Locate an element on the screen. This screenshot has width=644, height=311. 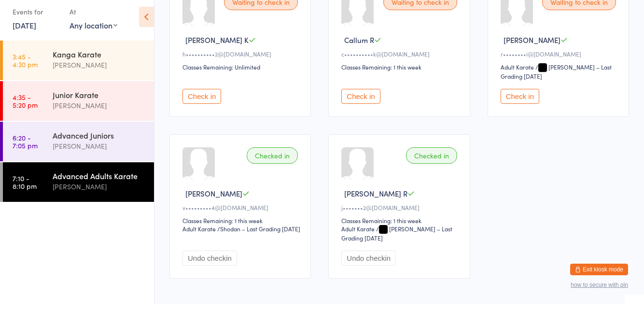
div: Classes Remaining: Unlimited is located at coordinates (241, 73).